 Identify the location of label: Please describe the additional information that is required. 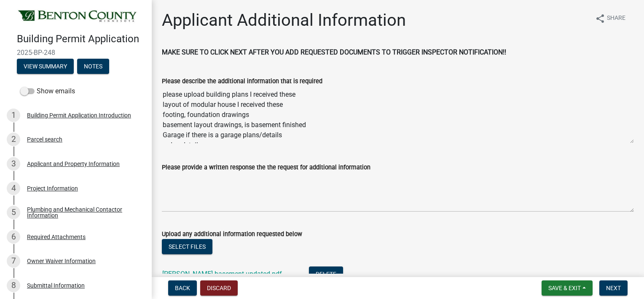
(242, 81).